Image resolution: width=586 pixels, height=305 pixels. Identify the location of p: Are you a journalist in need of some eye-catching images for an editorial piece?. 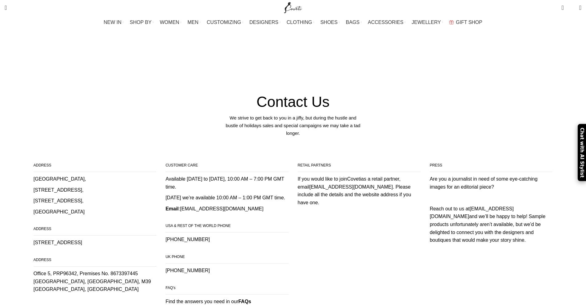
(491, 183).